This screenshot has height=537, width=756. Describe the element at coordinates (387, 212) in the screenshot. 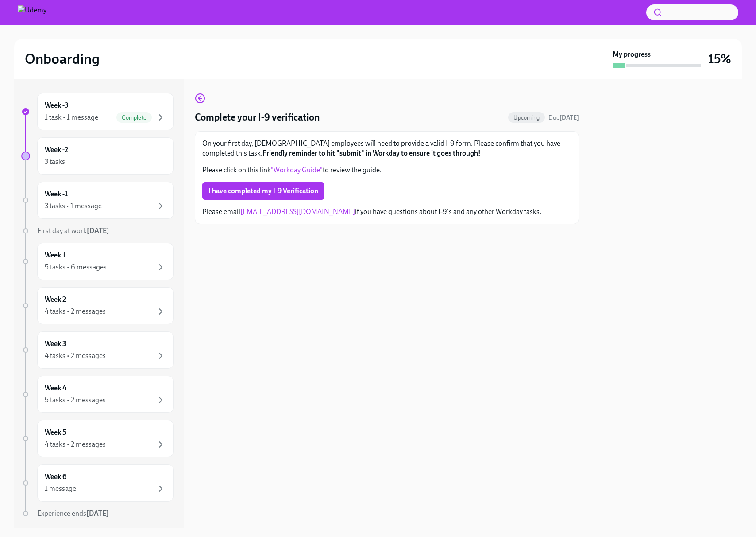

I see `p: Please email if you have questions about I-9's and any other Workday tasks.` at that location.